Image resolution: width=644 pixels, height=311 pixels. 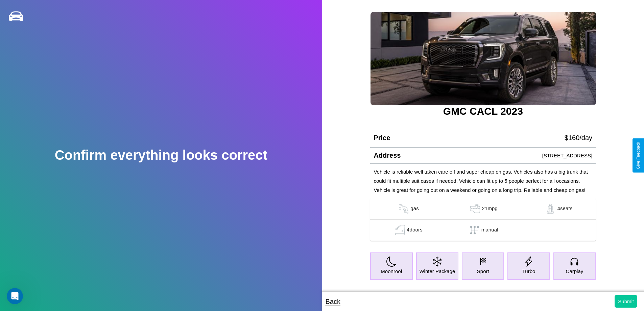 What do you see at coordinates (437, 271) in the screenshot?
I see `p: Winter Package` at bounding box center [437, 271].